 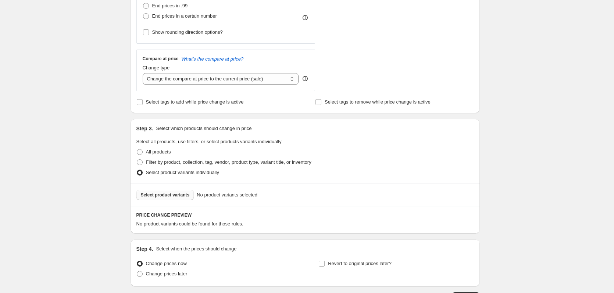 What do you see at coordinates (161, 59) in the screenshot?
I see `h3: Compare at price` at bounding box center [161, 59].